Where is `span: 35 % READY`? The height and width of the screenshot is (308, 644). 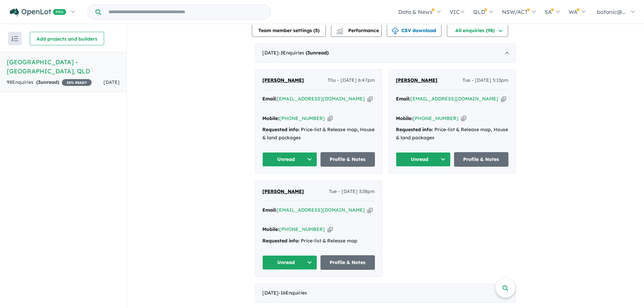 span: 35 % READY is located at coordinates (77, 82).